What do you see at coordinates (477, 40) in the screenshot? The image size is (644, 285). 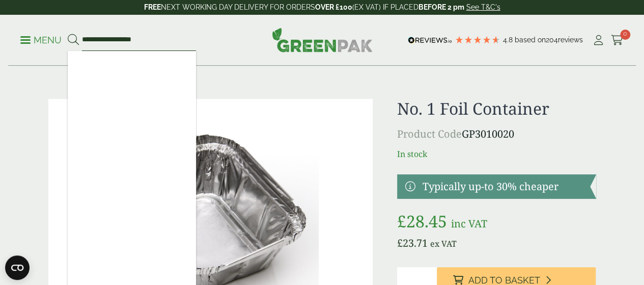 I see `div: 4.79 Stars` at bounding box center [477, 40].